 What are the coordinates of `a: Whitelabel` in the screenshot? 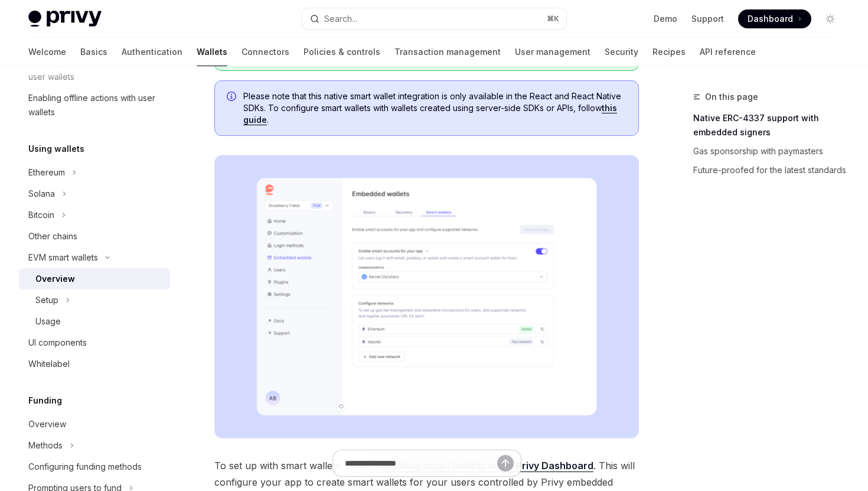 It's located at (94, 364).